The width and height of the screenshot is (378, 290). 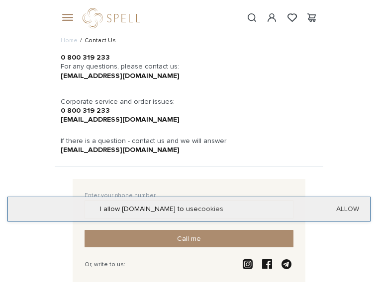 I want to click on a: logo, so click(x=113, y=18).